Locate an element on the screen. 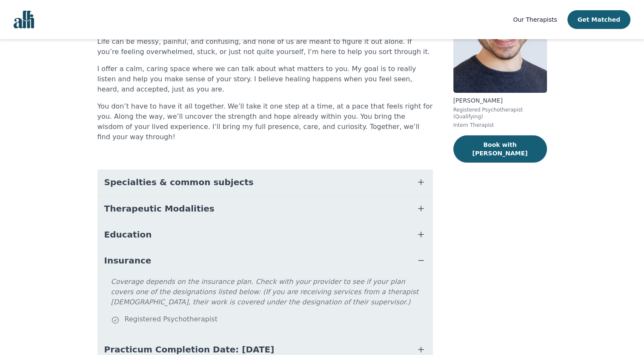 This screenshot has height=355, width=644. p: Life can be messy, painful, and confusing, and none of us are meant to figure it out alone. If yo... is located at coordinates (265, 47).